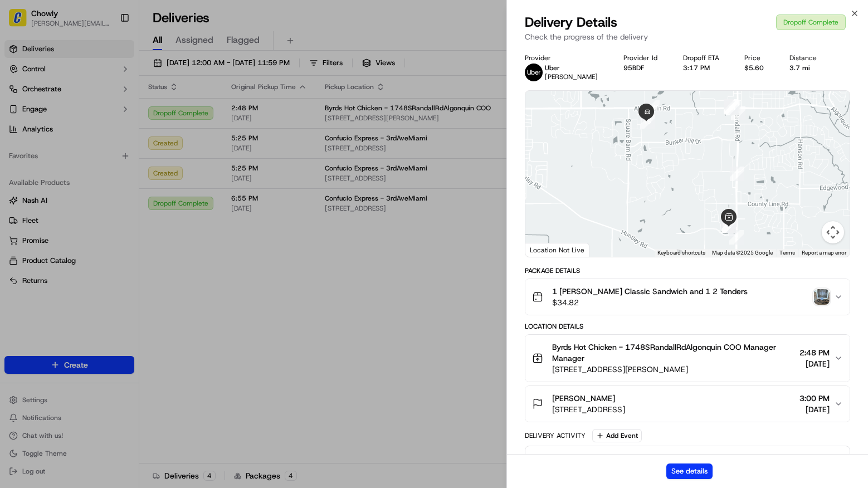 Image resolution: width=868 pixels, height=488 pixels. What do you see at coordinates (565, 58) in the screenshot?
I see `div: Provider` at bounding box center [565, 58].